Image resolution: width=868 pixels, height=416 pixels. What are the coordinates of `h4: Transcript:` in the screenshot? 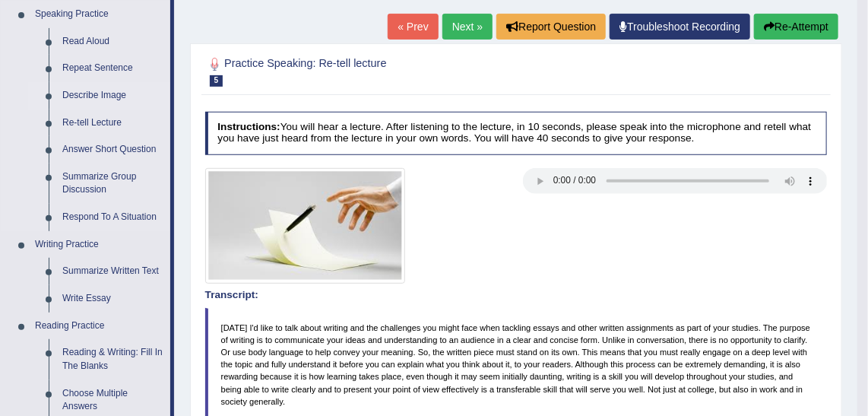 It's located at (516, 295).